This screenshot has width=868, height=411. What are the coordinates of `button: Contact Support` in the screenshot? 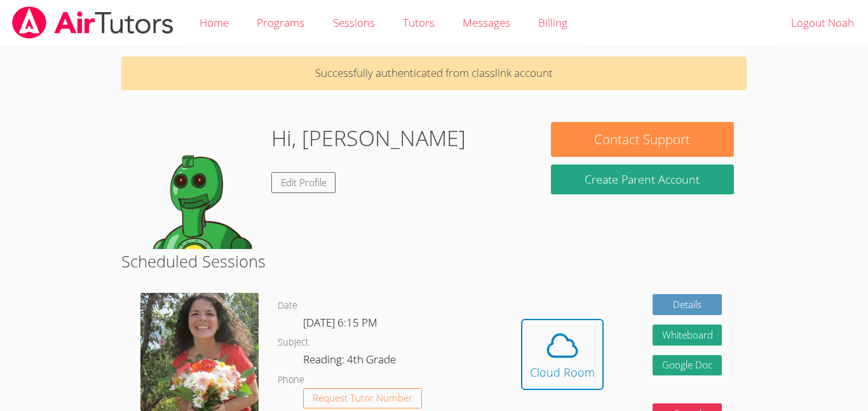 It's located at (643, 139).